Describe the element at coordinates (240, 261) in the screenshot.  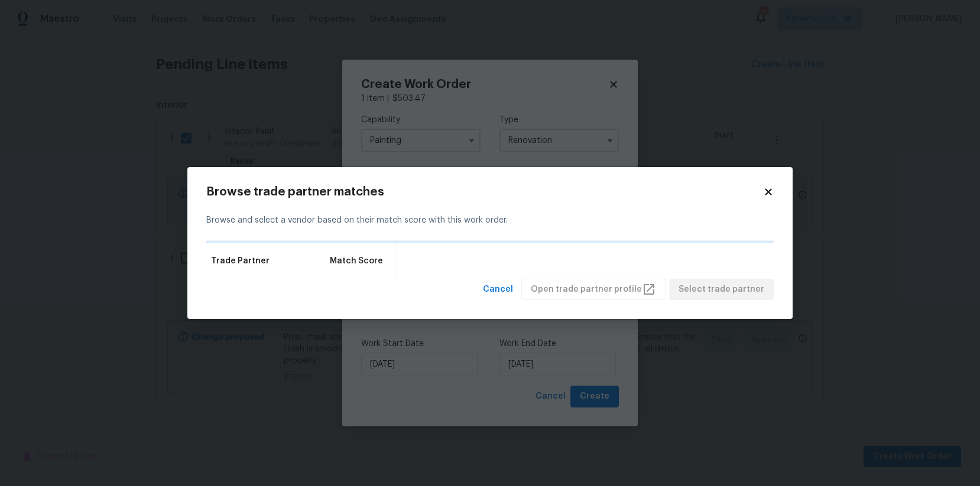
I see `span: Trade Partner` at that location.